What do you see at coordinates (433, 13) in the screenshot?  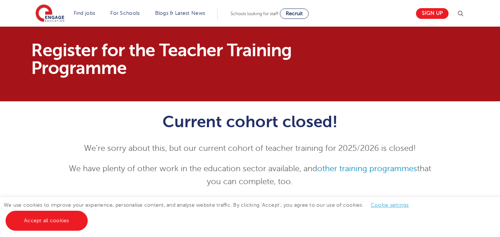 I see `a: Sign up` at bounding box center [433, 13].